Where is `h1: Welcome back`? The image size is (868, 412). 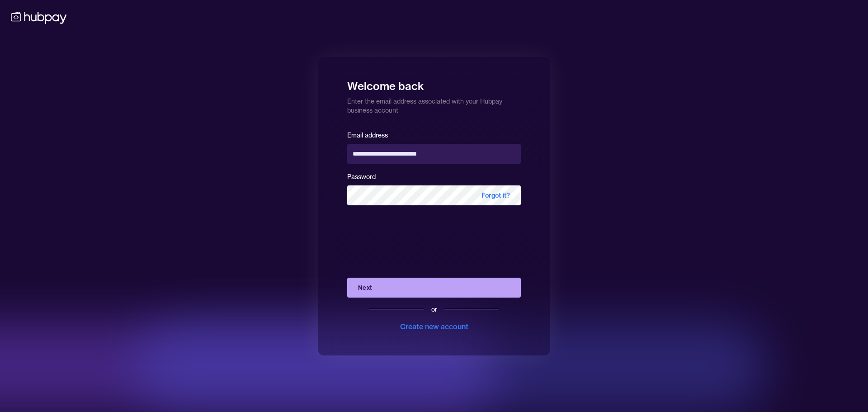 h1: Welcome back is located at coordinates (434, 83).